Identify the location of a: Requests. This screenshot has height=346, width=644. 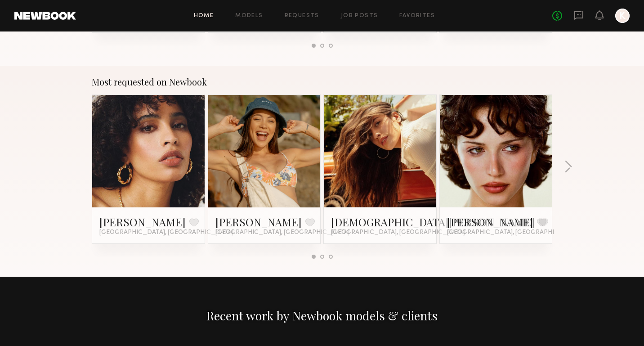
(302, 16).